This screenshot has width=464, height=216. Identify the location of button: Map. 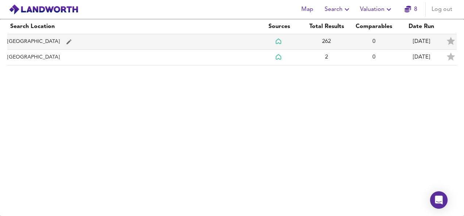
(307, 9).